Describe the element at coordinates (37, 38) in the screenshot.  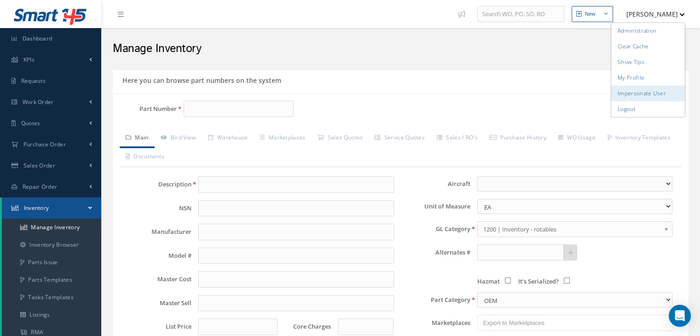
I see `span: Dashboard` at that location.